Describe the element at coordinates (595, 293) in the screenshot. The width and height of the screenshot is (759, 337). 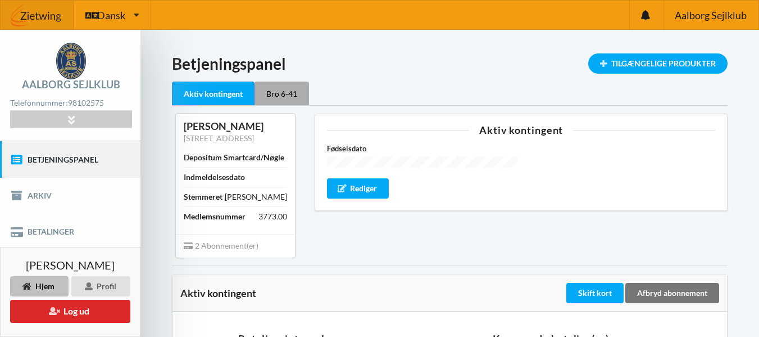
I see `div: Skift kort` at that location.